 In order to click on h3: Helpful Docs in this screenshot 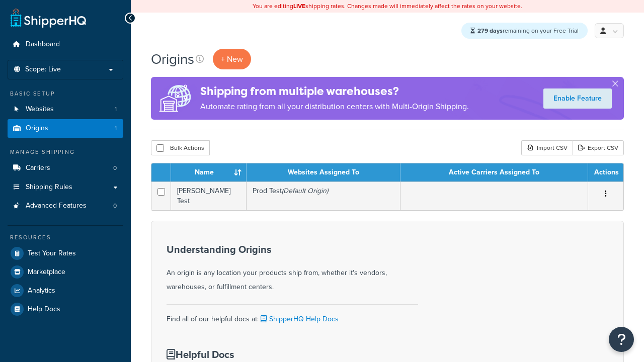, I will do `click(266, 355)`.